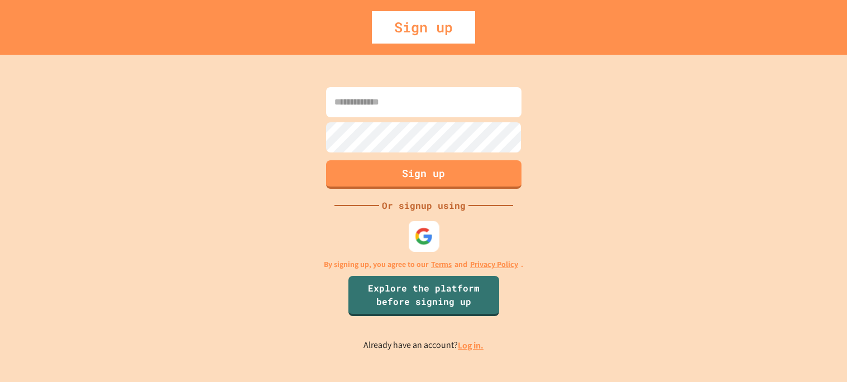  Describe the element at coordinates (470, 345) in the screenshot. I see `a: Log in.` at that location.